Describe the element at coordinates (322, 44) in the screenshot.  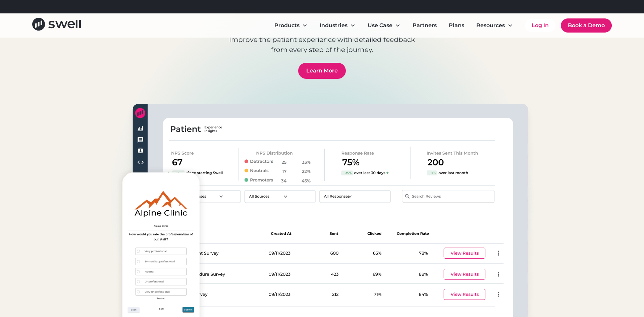
I see `p: Improve the patient experience with detailed feedback from every step of the journey.` at that location.